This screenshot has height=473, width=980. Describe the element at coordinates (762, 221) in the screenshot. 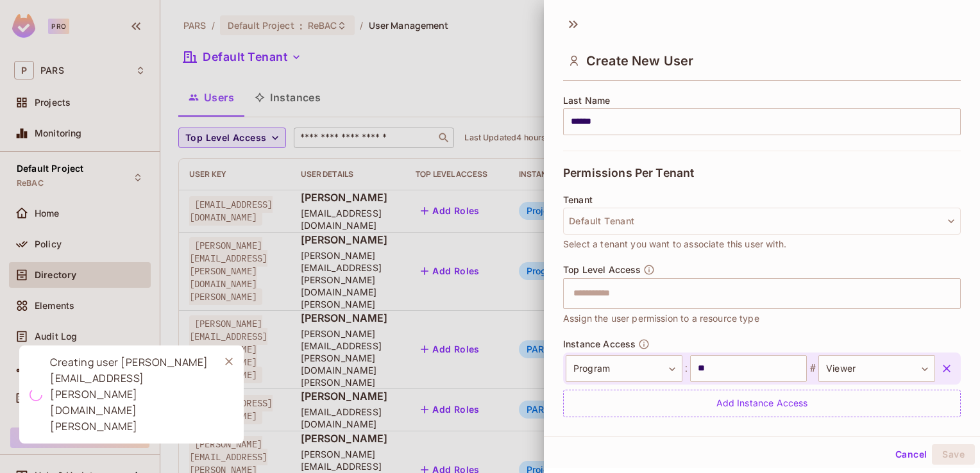

I see `button: Default Tenant` at that location.